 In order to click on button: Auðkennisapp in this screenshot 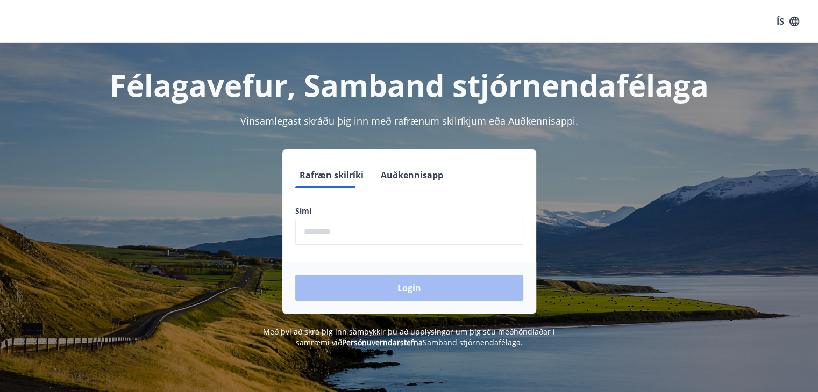, I will do `click(412, 175)`.